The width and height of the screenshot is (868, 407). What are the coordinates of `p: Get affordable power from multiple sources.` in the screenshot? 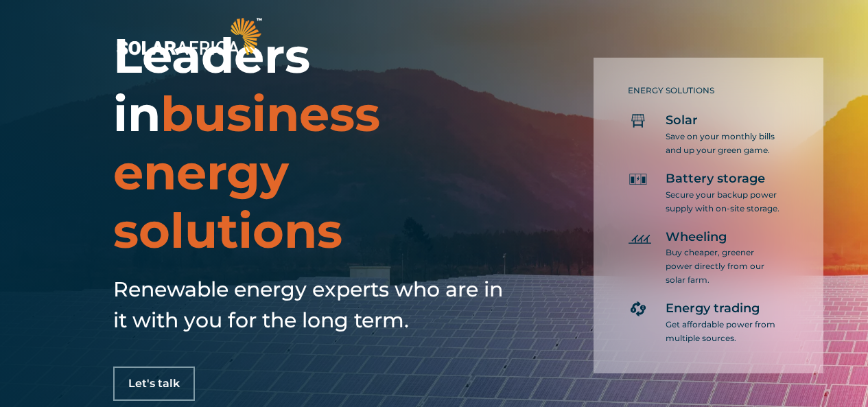 It's located at (724, 331).